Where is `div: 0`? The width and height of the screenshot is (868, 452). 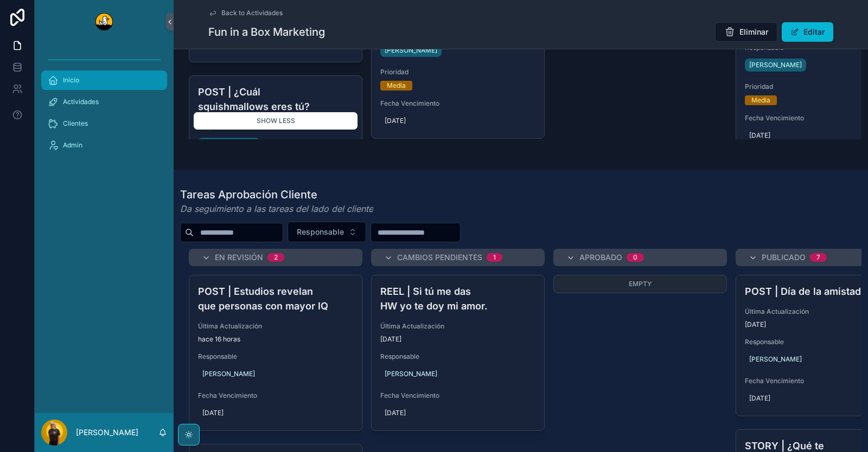 div: 0 is located at coordinates (635, 258).